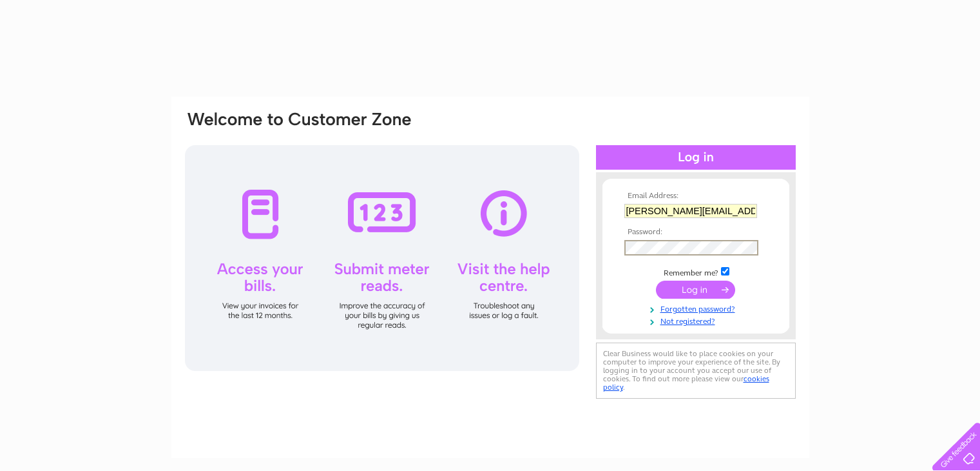 This screenshot has height=471, width=980. Describe the element at coordinates (697, 307) in the screenshot. I see `a: Forgotten password?` at that location.